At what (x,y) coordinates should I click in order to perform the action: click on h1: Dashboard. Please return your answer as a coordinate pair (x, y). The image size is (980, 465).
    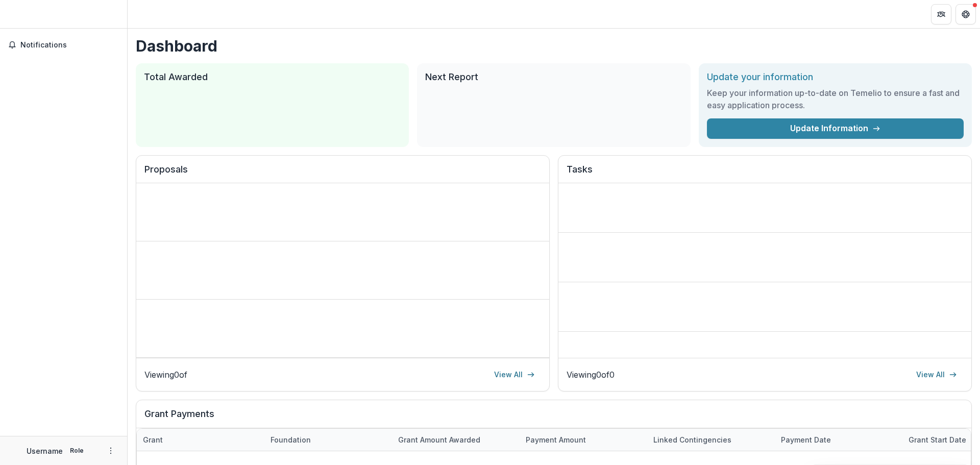
    Looking at the image, I should click on (554, 46).